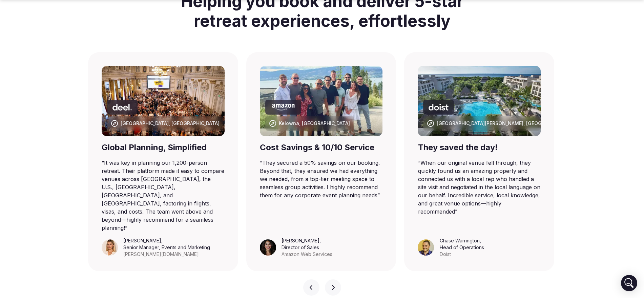 This screenshot has height=298, width=644. I want to click on img: Kelowna, Canada, so click(321, 101).